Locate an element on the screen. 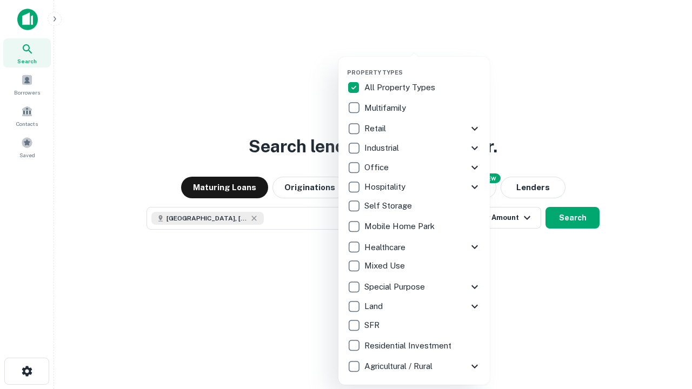 The image size is (692, 389). div: Retail is located at coordinates (414, 129).